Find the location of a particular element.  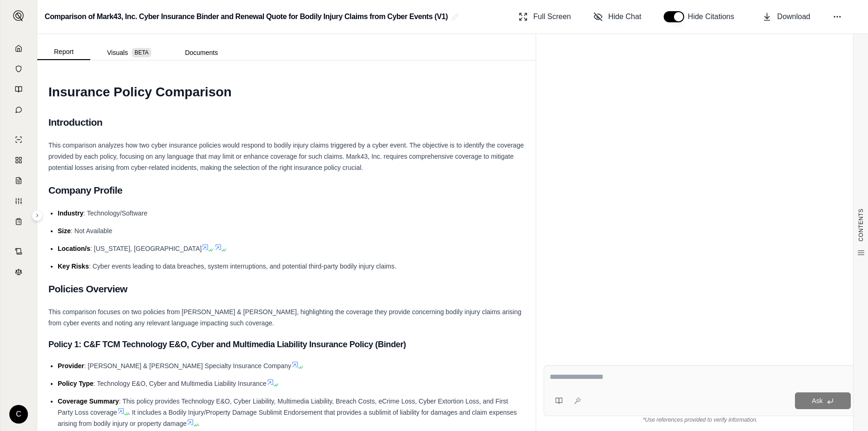

button: Hide Chat is located at coordinates (617, 17).